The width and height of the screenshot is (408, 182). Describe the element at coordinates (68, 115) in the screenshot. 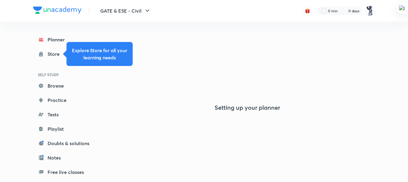

I see `a: Tests` at that location.